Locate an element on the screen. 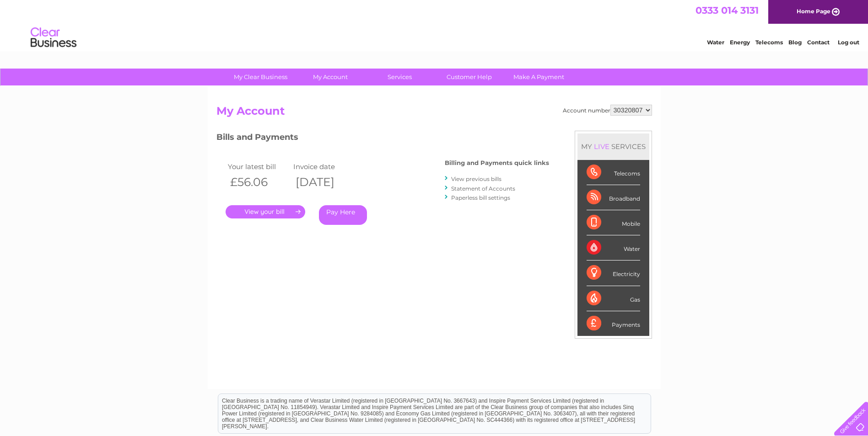  div: LIVE is located at coordinates (602, 146).